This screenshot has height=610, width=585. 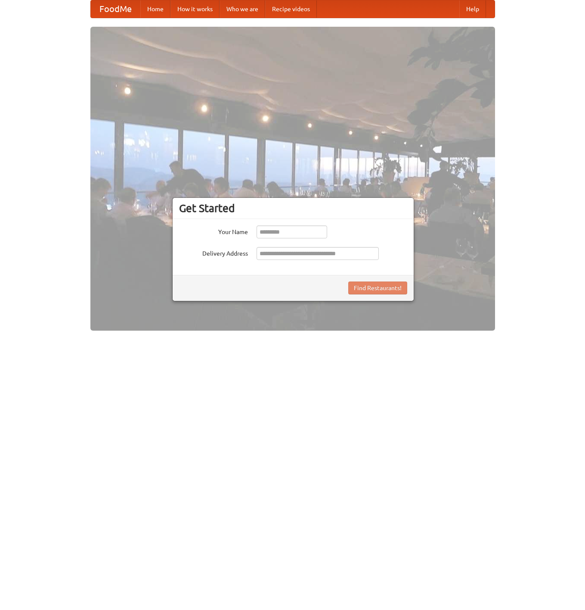 What do you see at coordinates (378, 288) in the screenshot?
I see `button: Find Restaurants!` at bounding box center [378, 288].